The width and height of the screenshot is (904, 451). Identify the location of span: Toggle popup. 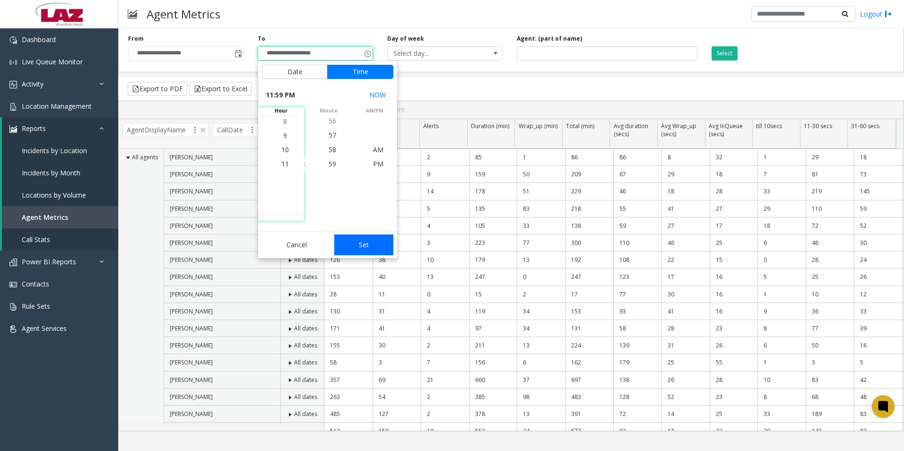
(238, 53).